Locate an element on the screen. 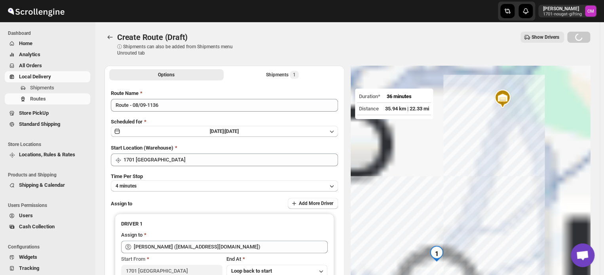  button: All Orders is located at coordinates (47, 66).